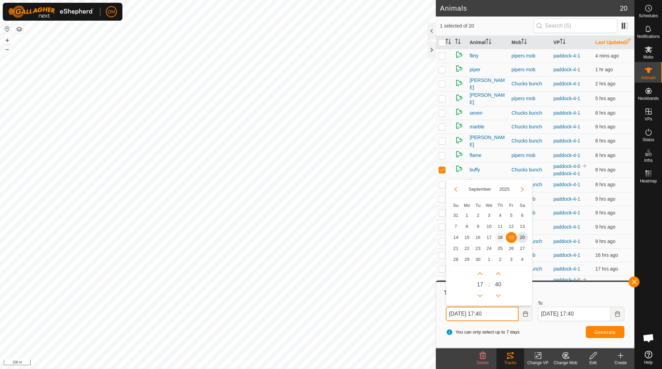  What do you see at coordinates (489, 227) in the screenshot?
I see `span: 10` at bounding box center [489, 227].